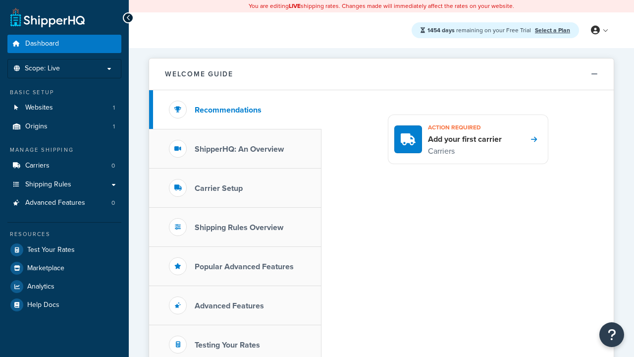  I want to click on li: Dashboard, so click(64, 44).